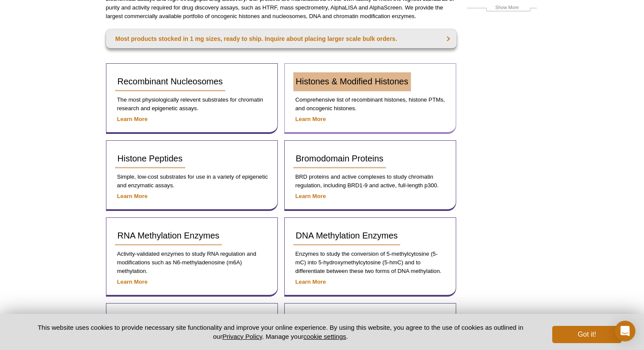  What do you see at coordinates (352, 82) in the screenshot?
I see `span: Histones & Modified Histones` at bounding box center [352, 82].